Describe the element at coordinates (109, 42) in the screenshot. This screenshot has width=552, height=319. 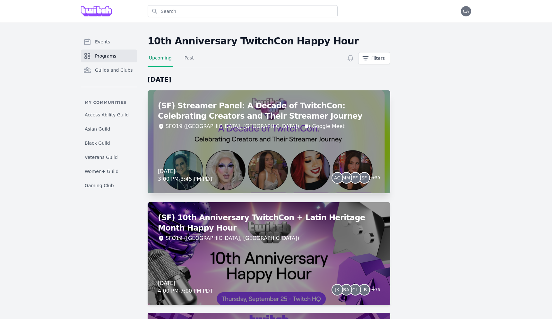
I see `a: Events` at that location.